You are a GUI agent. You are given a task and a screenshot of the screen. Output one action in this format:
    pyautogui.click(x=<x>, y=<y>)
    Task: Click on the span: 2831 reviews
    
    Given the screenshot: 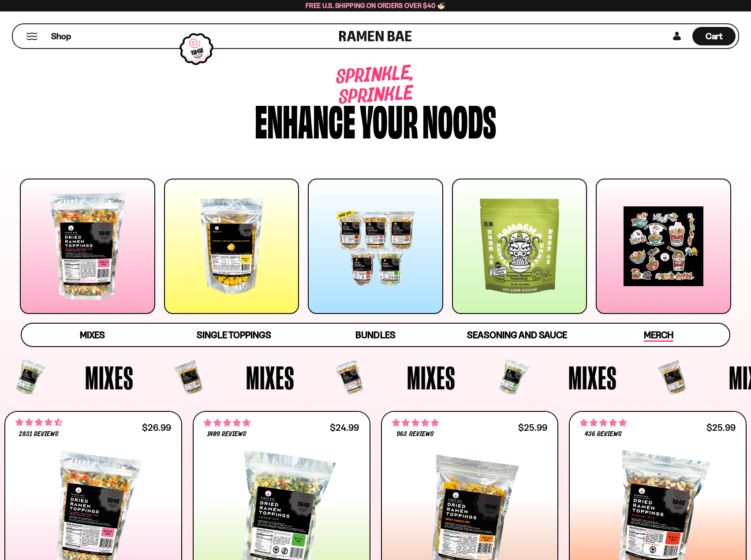 What is the action you would take?
    pyautogui.click(x=39, y=434)
    